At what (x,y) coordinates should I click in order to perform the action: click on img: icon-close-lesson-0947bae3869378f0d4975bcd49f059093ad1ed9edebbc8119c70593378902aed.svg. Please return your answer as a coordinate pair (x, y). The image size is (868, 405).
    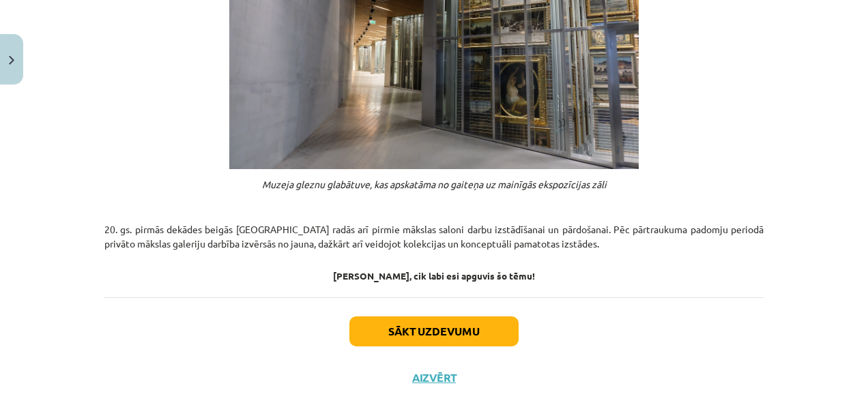
    Looking at the image, I should click on (12, 60).